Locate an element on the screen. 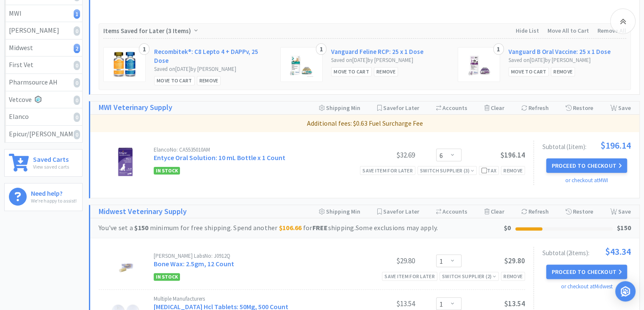 This screenshot has width=644, height=310. div: Subtotal ( 1 item ): is located at coordinates (587, 145).